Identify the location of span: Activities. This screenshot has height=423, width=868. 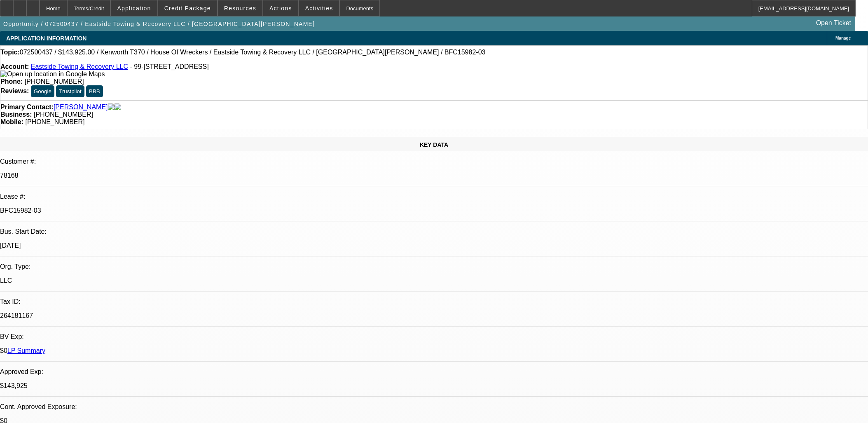
(319, 8).